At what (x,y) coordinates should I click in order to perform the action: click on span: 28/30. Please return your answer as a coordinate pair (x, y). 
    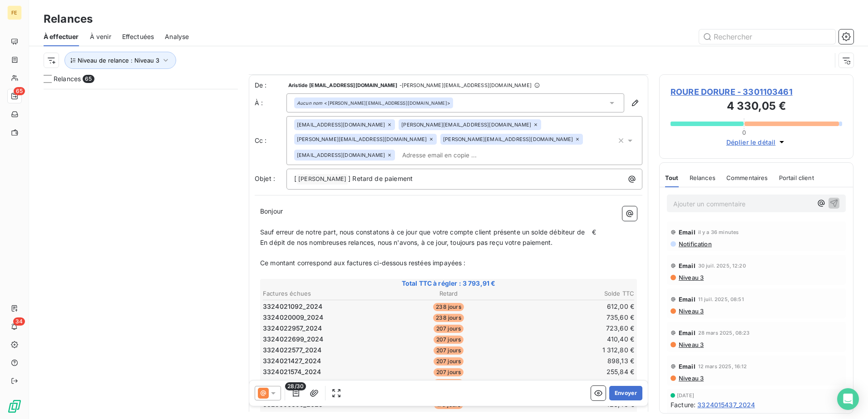
    Looking at the image, I should click on (295, 387).